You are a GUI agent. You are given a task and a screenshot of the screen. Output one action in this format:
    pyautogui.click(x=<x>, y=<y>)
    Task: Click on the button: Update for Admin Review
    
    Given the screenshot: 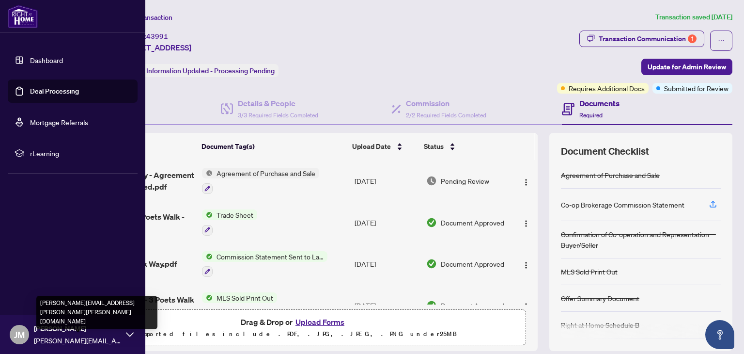 What is the action you would take?
    pyautogui.click(x=687, y=67)
    